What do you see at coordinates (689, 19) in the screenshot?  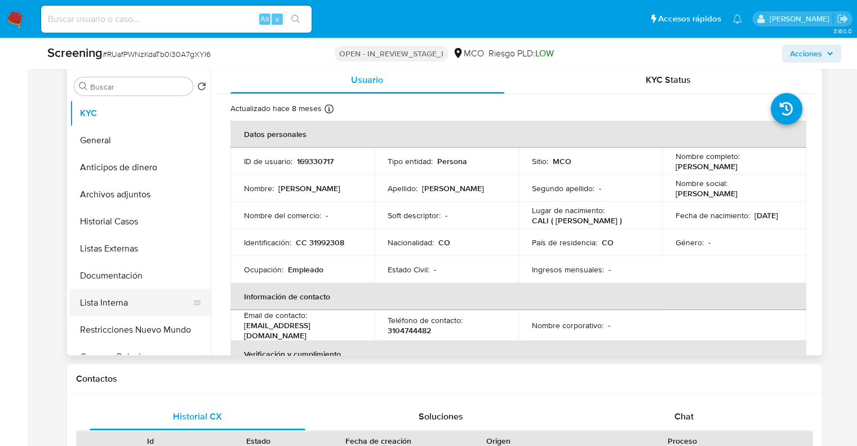 I see `span: Accesos rápidos` at bounding box center [689, 19].